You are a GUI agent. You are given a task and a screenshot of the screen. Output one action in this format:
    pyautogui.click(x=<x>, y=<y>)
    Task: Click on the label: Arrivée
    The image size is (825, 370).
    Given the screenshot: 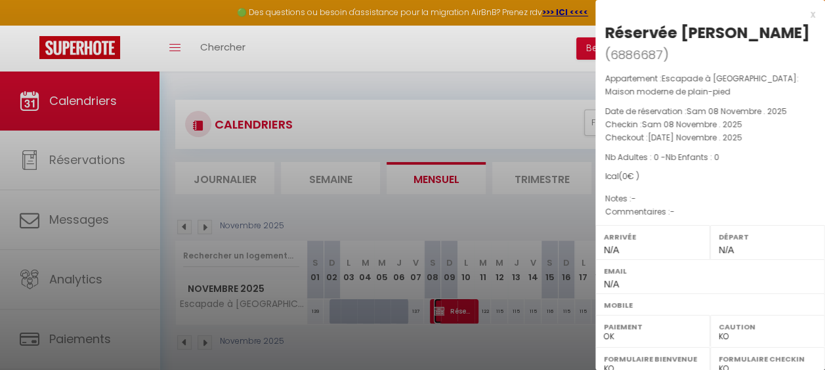 What is the action you would take?
    pyautogui.click(x=652, y=237)
    